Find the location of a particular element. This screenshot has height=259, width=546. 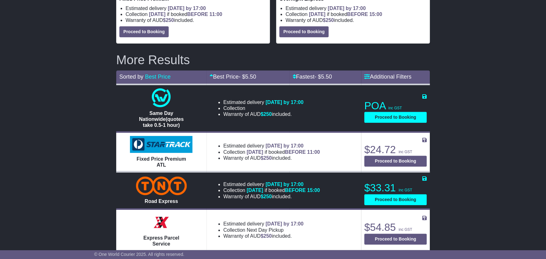

img: Border Express: Express Parcel Service is located at coordinates (161, 222).